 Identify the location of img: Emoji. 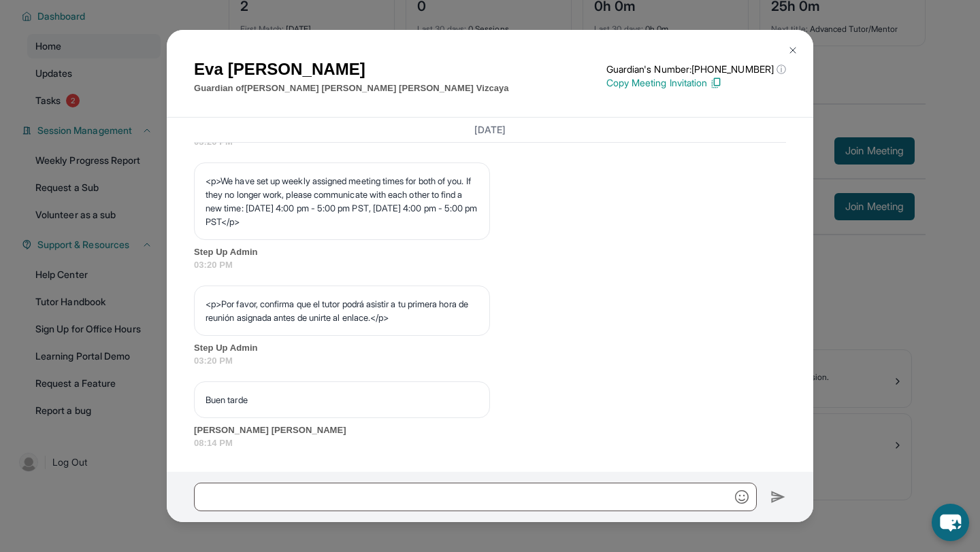
(741, 497).